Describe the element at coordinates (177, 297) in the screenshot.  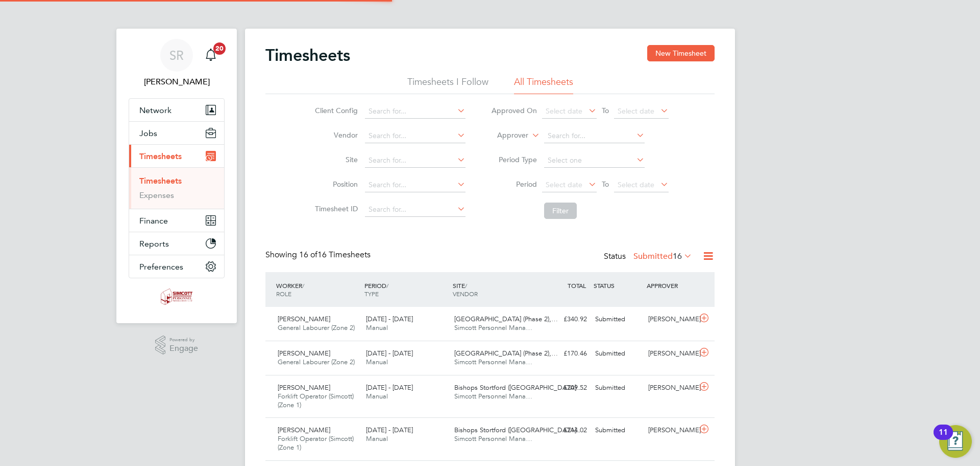
I see `a: Go to home page` at that location.